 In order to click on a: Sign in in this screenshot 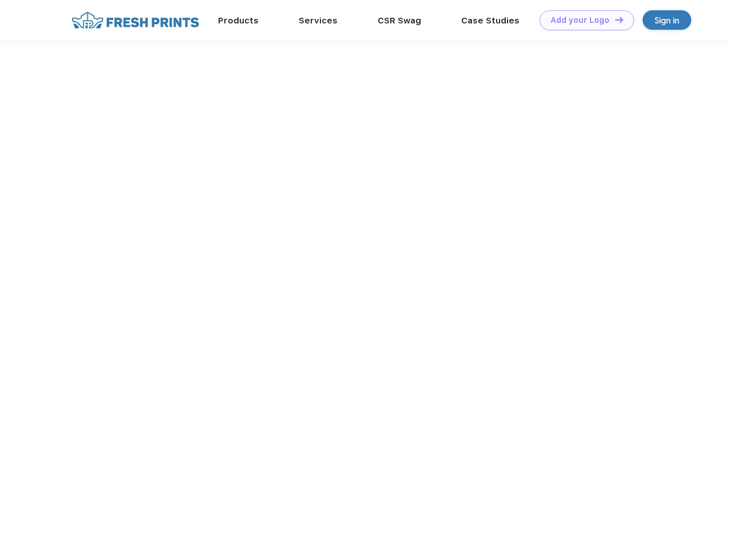, I will do `click(666, 20)`.